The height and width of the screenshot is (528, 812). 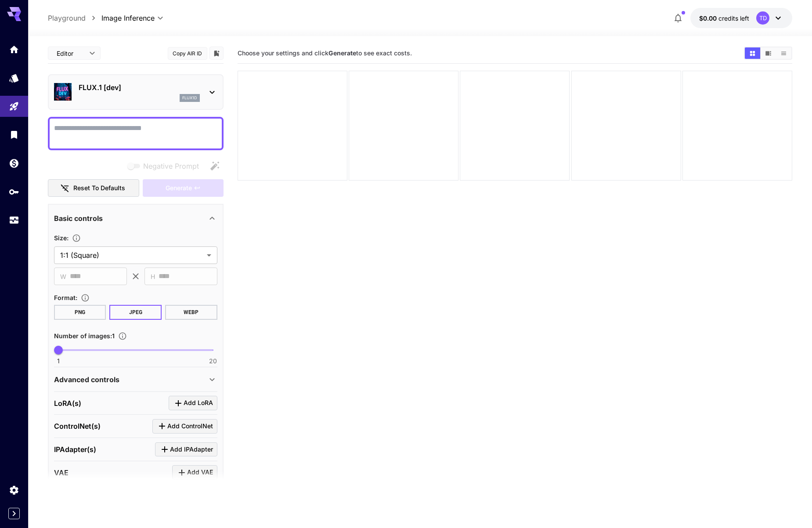 What do you see at coordinates (84, 335) in the screenshot?
I see `span: Number of images : 1` at bounding box center [84, 335].